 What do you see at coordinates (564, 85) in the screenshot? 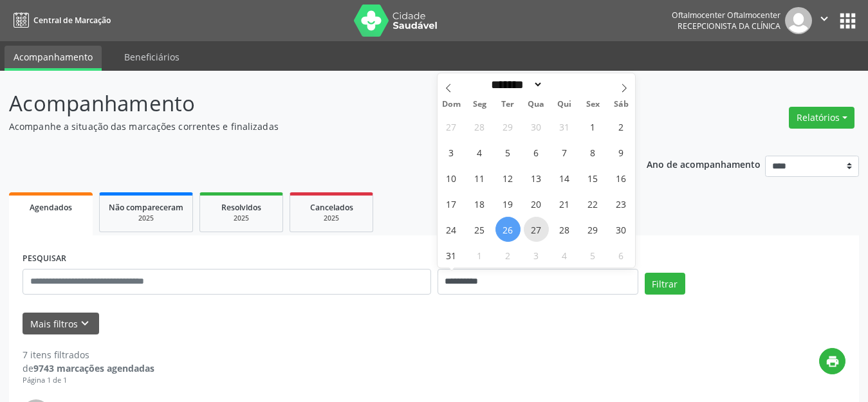
I see `input: Year` at bounding box center [564, 85].